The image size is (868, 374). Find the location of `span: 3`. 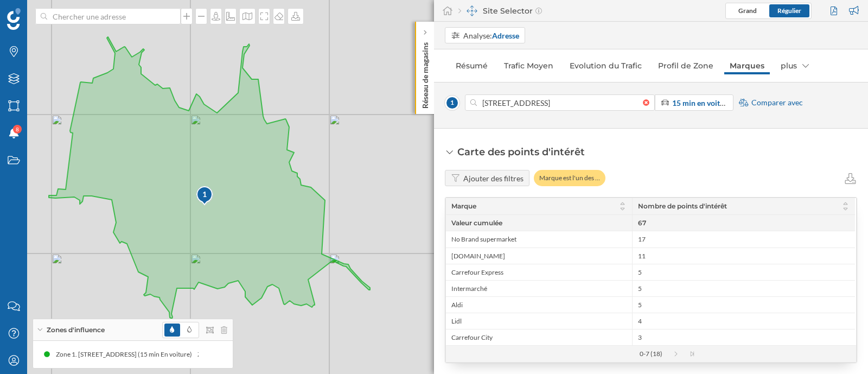

span: 3 is located at coordinates (640, 338).